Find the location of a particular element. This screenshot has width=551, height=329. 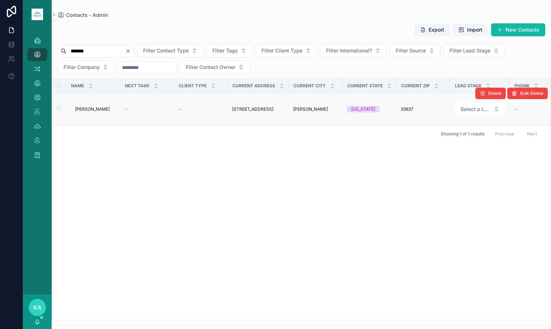

div: scrollable content is located at coordinates (37, 100).